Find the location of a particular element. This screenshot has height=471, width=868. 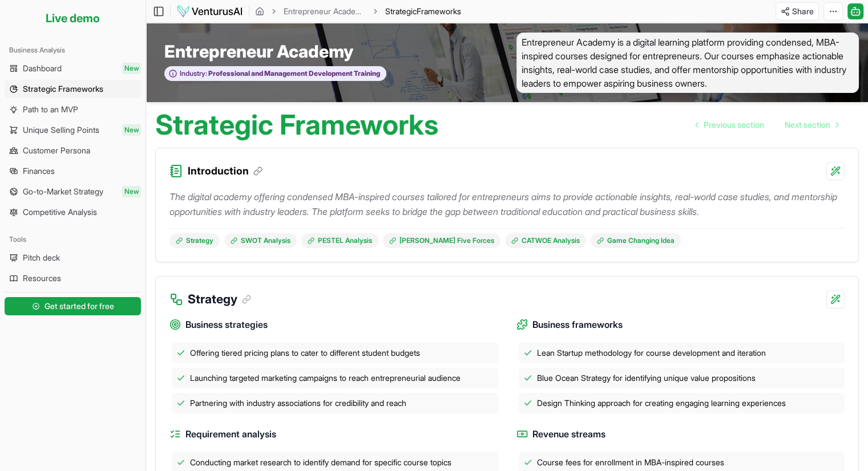

span: Strategic Frameworks is located at coordinates (63, 89).